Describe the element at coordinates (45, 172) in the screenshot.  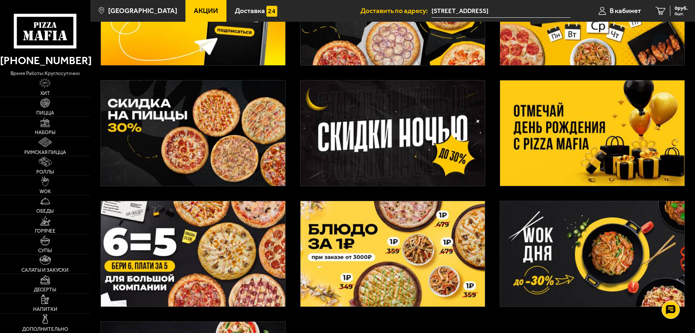
I see `span: Роллы` at that location.